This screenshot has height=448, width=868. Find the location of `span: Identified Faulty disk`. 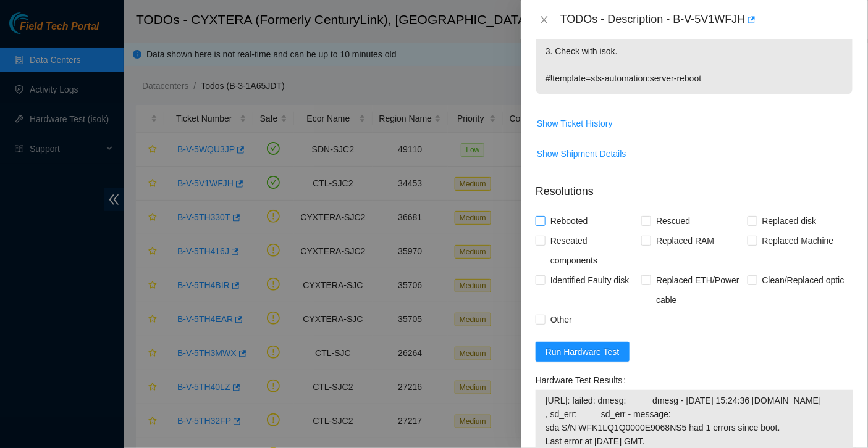

span: Identified Faulty disk is located at coordinates (590, 281).